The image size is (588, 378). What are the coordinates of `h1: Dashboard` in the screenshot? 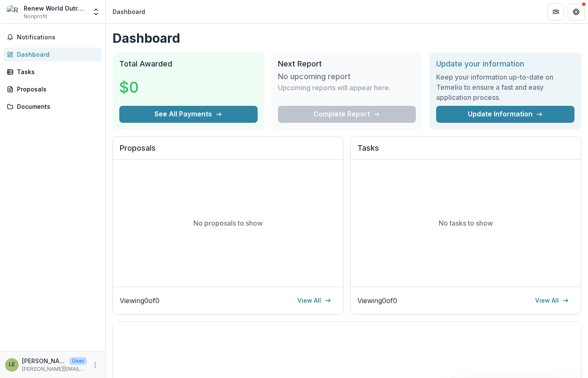 It's located at (347, 38).